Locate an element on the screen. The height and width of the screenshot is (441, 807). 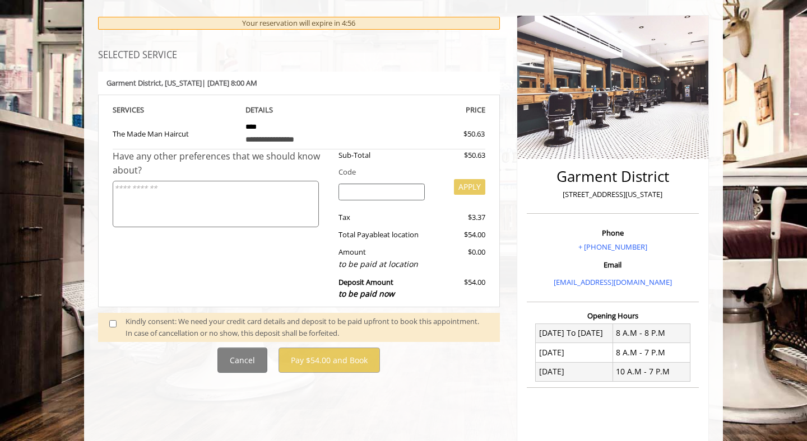
span: at location is located at coordinates (401, 235).